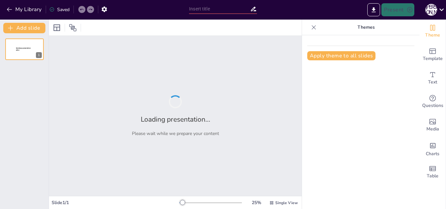 This screenshot has width=446, height=209. Describe the element at coordinates (286, 203) in the screenshot. I see `span: Single View` at that location.